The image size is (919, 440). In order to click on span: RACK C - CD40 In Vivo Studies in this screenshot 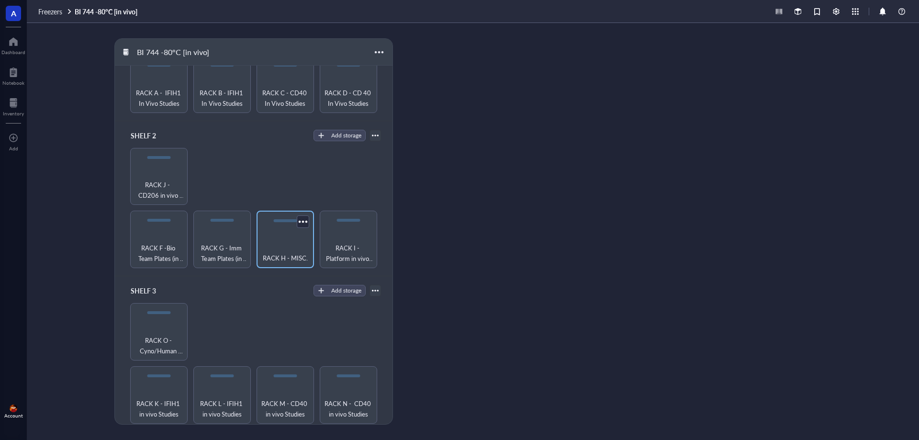, I will do `click(285, 98)`.